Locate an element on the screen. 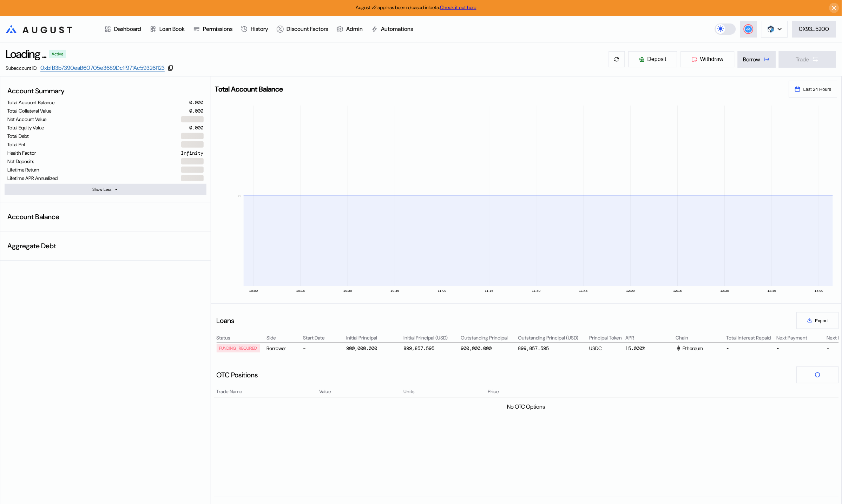 Image resolution: width=842 pixels, height=504 pixels. a: Loan Book is located at coordinates (167, 29).